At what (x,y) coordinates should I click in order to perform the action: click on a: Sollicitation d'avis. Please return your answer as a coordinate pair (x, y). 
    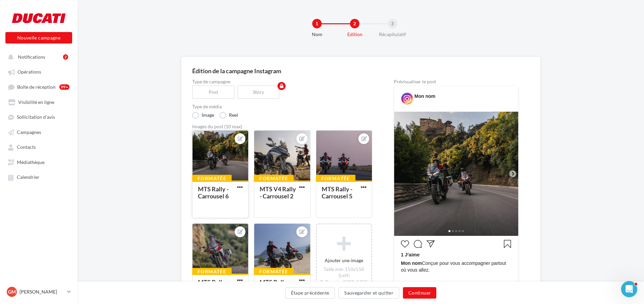
    Looking at the image, I should click on (39, 117).